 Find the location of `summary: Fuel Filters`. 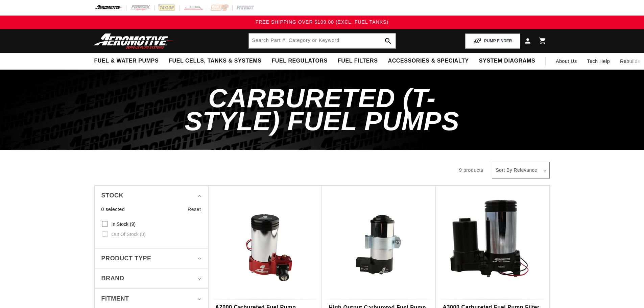

summary: Fuel Filters is located at coordinates (358, 61).